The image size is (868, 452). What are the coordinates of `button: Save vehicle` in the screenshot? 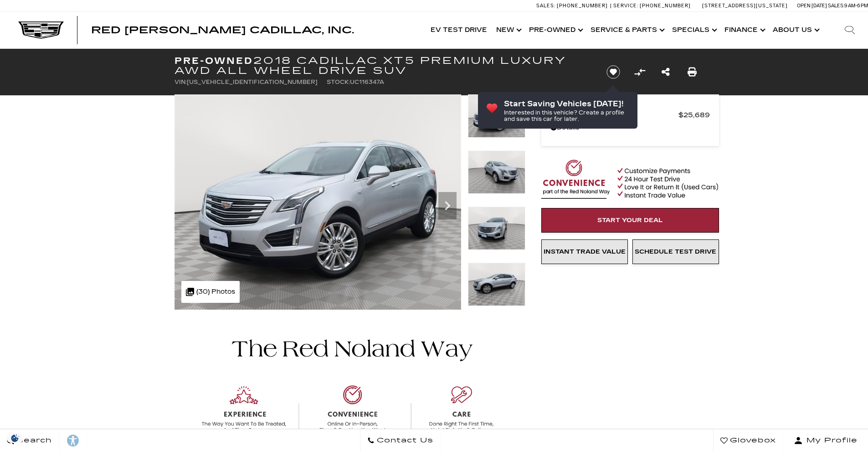 It's located at (613, 72).